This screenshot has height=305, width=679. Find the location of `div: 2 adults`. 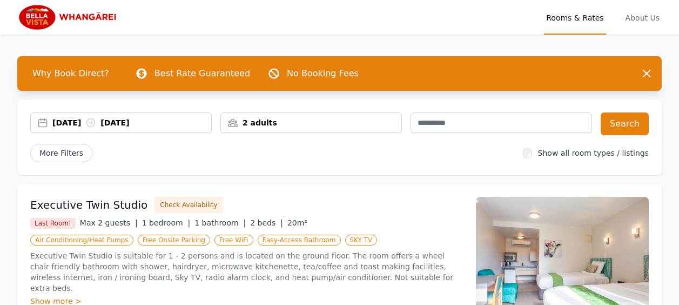

div: 2 adults is located at coordinates (311, 123).